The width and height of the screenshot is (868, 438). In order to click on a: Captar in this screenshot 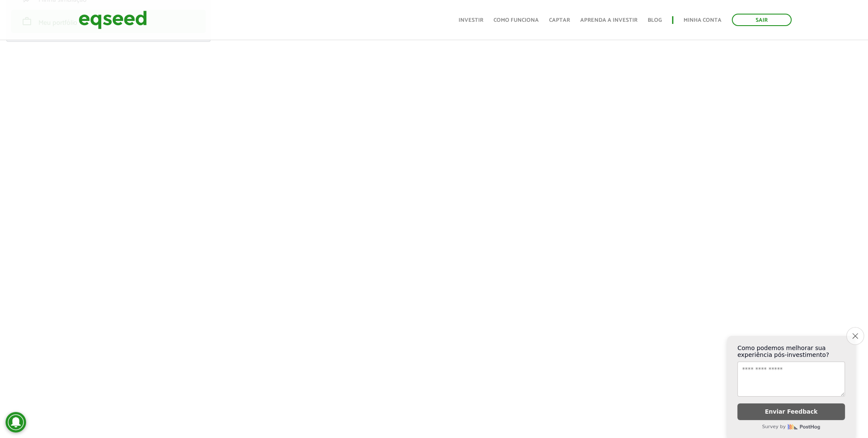, I will do `click(559, 20)`.